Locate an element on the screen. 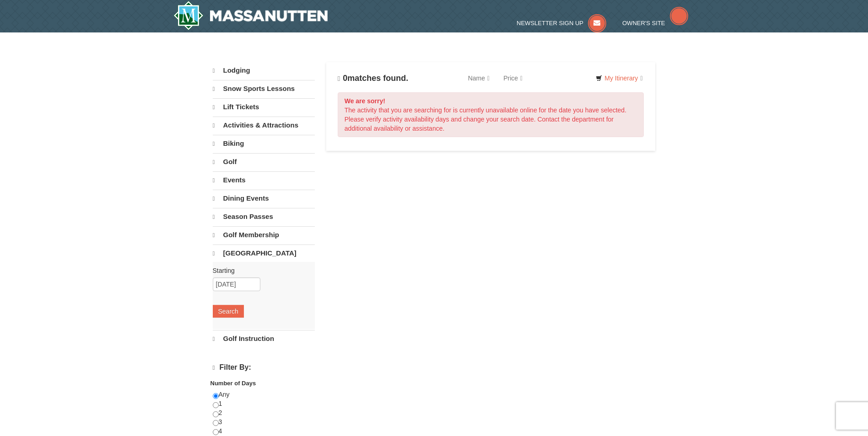 This screenshot has height=436, width=868. a: Lodging is located at coordinates (263, 70).